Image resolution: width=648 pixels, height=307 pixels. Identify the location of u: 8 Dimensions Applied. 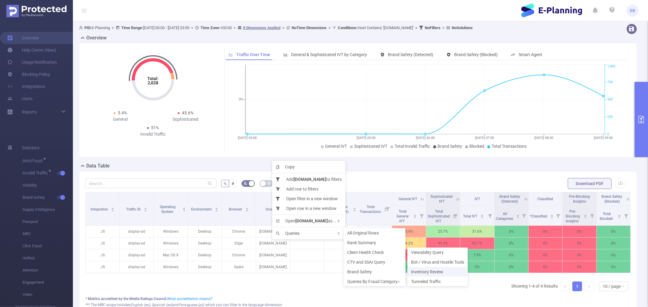
(261, 28).